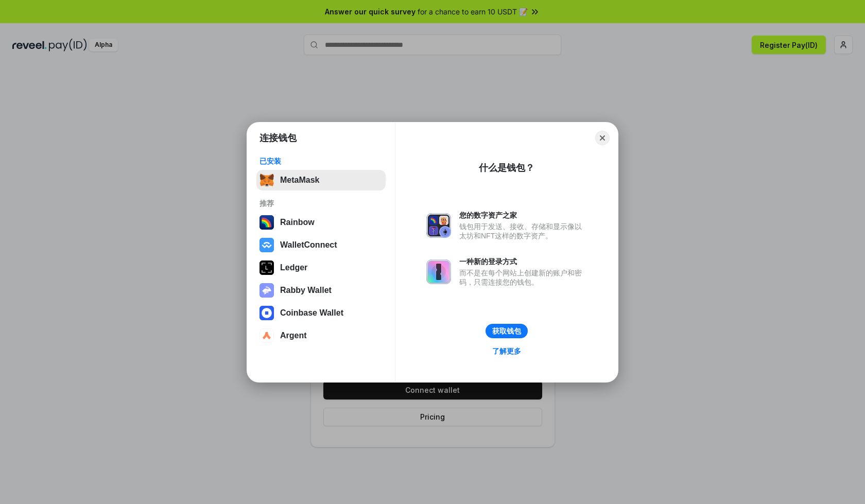 This screenshot has height=504, width=865. I want to click on div: Argent, so click(294, 335).